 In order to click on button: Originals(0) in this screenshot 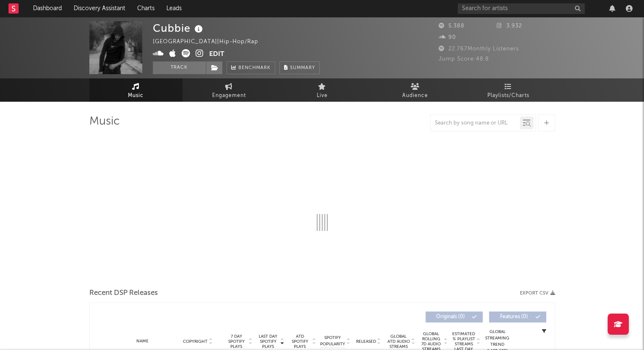, I will do `click(454, 316)`.